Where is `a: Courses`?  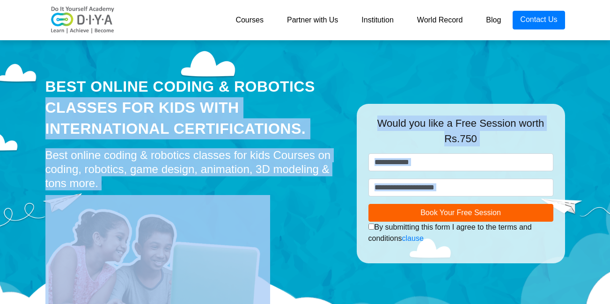
a: Courses is located at coordinates (249, 20).